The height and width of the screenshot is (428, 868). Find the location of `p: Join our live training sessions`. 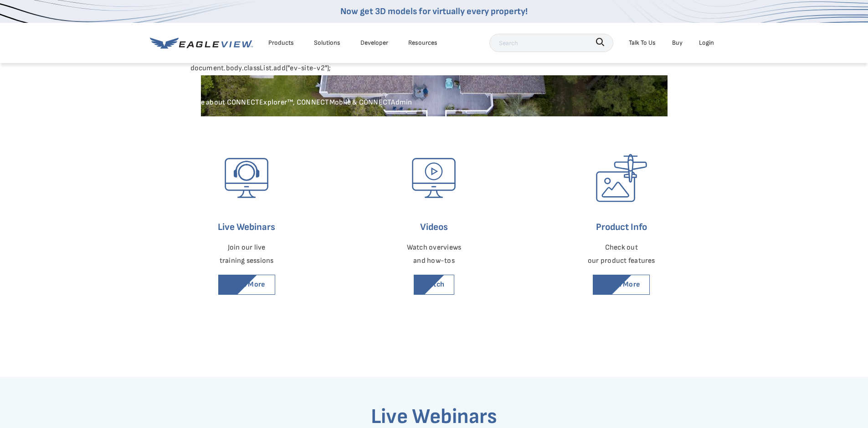

p: Join our live training sessions is located at coordinates (246, 254).